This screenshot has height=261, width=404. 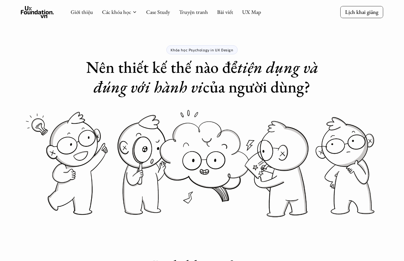 What do you see at coordinates (362, 12) in the screenshot?
I see `a: Lịch khai giảng` at bounding box center [362, 12].